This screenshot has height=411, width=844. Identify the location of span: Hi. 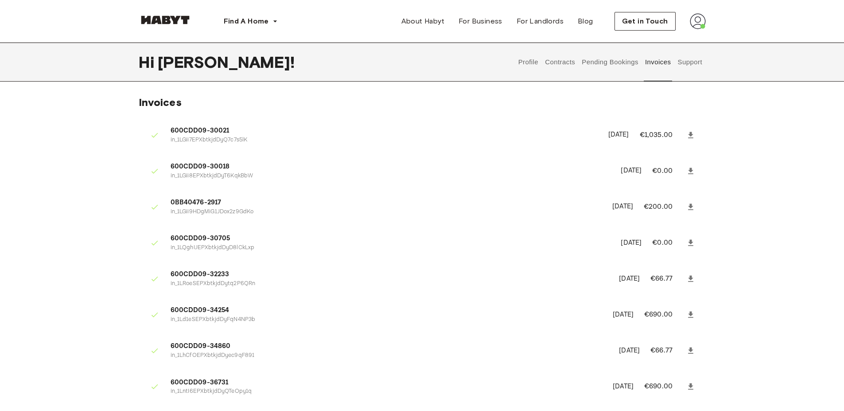
(148, 62).